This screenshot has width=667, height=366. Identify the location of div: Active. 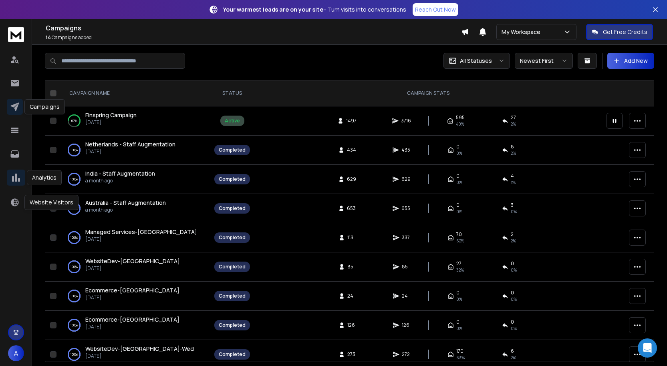
(232, 121).